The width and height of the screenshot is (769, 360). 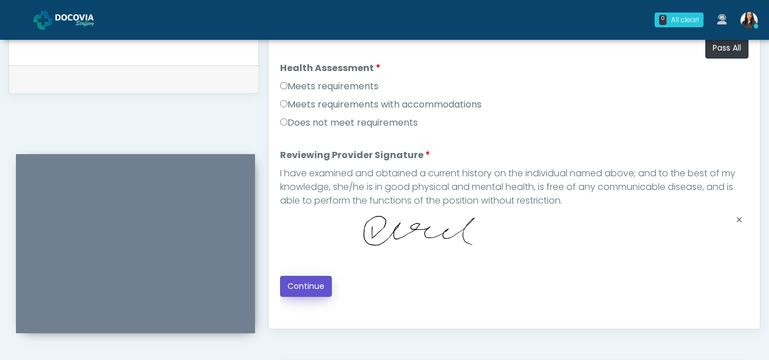 What do you see at coordinates (514, 187) in the screenshot?
I see `div: I have examined and obtained a current history on the individual named above; and to the best of ...` at bounding box center [514, 187].